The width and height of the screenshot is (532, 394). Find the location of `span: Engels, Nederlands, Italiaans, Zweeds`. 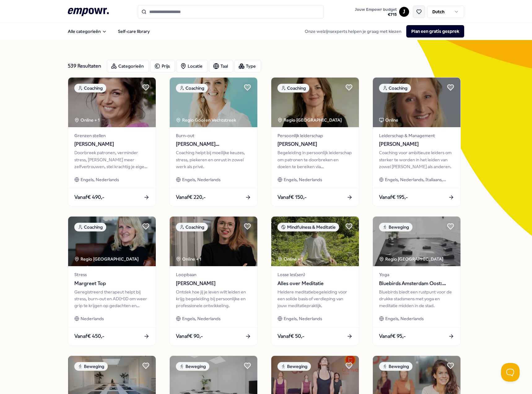

span: Engels, Nederlands, Italiaans, Zweeds is located at coordinates (420, 180).